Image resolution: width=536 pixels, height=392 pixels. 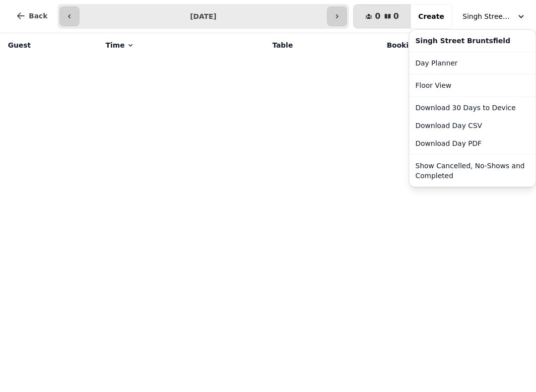 What do you see at coordinates (472, 108) in the screenshot?
I see `button: Download 30 Days to Device` at bounding box center [472, 108].